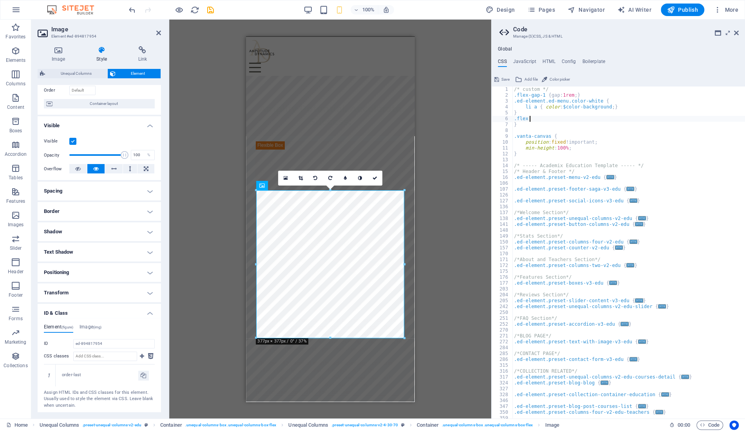  Describe the element at coordinates (503, 354) in the screenshot. I see `div: 285` at that location.